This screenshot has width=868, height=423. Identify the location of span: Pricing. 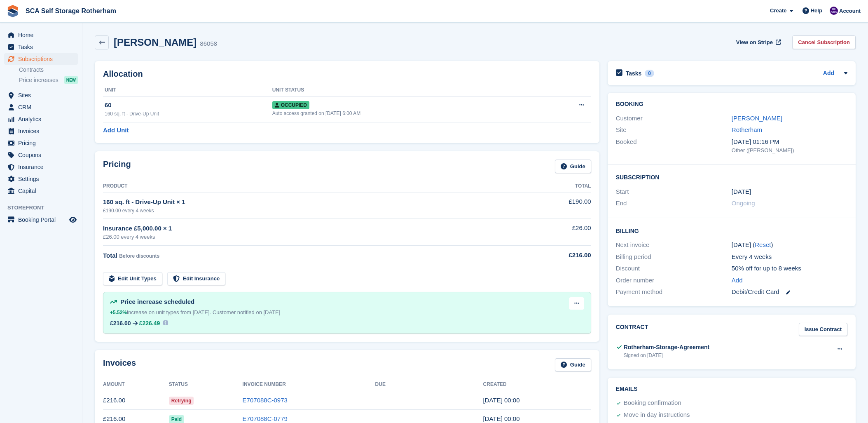
(43, 143).